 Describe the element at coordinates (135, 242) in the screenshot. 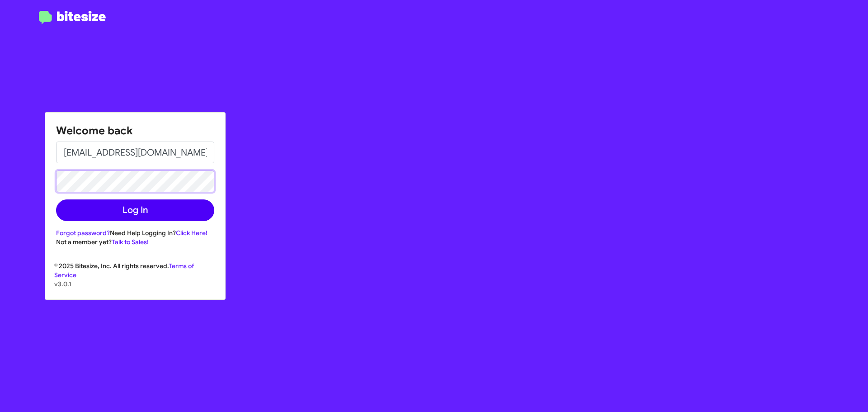

I see `div: Not a member yet?` at that location.